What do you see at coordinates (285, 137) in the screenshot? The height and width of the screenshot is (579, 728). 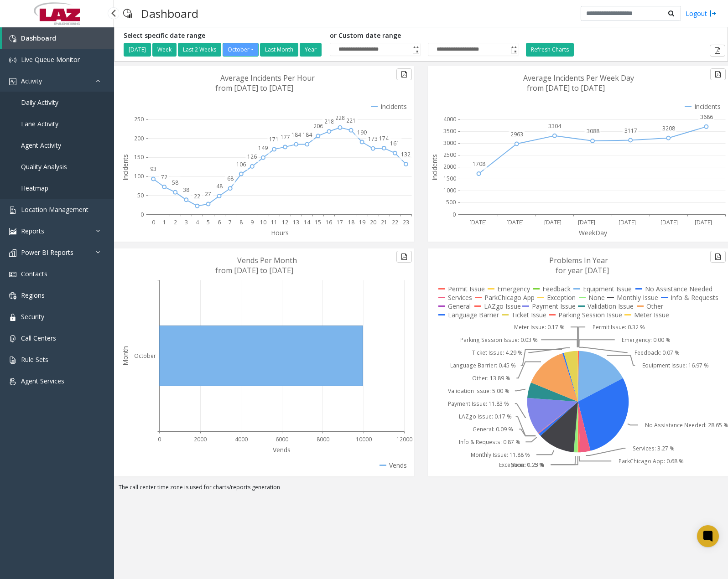 I see `text: 177` at bounding box center [285, 137].